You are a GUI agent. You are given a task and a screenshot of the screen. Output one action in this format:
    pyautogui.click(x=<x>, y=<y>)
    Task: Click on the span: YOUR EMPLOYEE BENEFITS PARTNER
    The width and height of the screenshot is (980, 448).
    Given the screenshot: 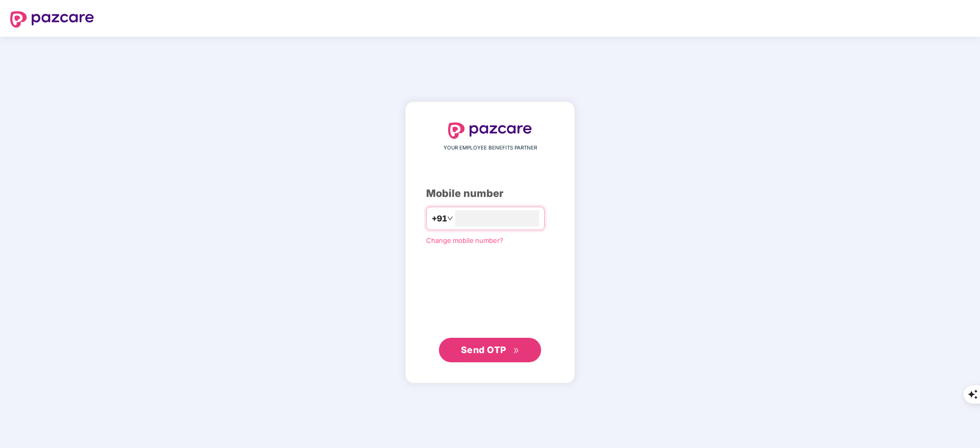 What is the action you would take?
    pyautogui.click(x=490, y=148)
    